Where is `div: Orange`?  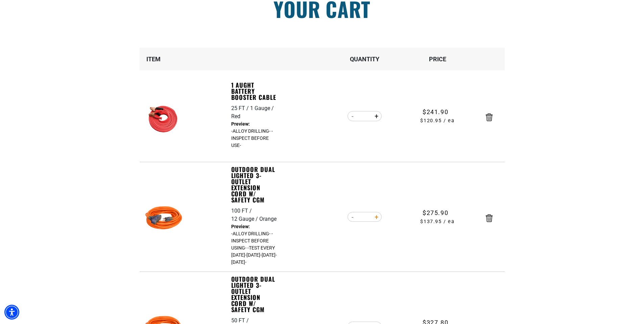
div: Orange is located at coordinates (268, 219).